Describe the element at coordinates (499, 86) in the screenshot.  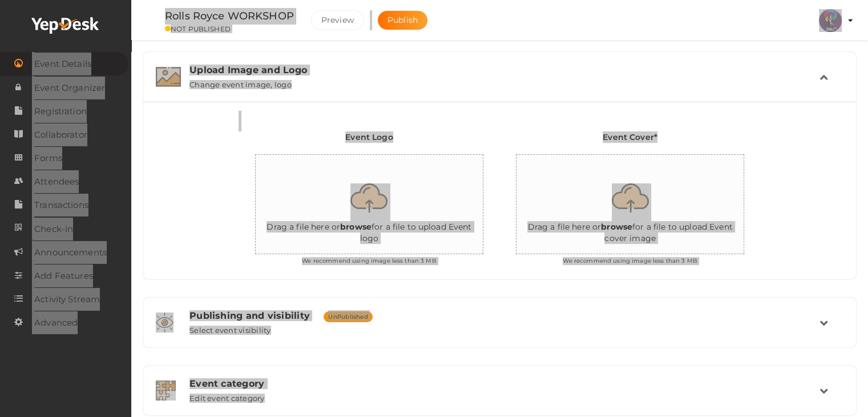
I see `a: Upload Image and Logo Change event image, logo` at that location.